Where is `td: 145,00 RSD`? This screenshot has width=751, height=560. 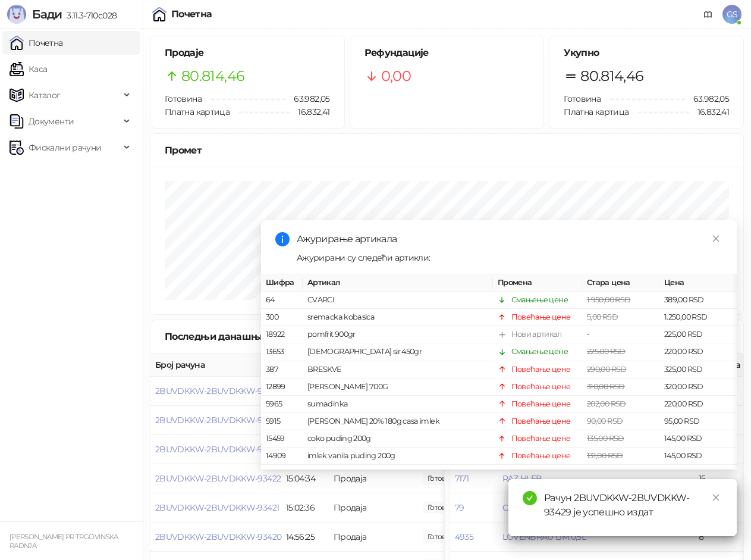 td: 145,00 RSD is located at coordinates (698, 438).